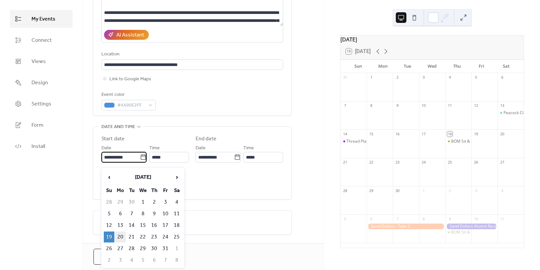 The height and width of the screenshot is (270, 540). What do you see at coordinates (502, 134) in the screenshot?
I see `div: 20` at bounding box center [502, 134].